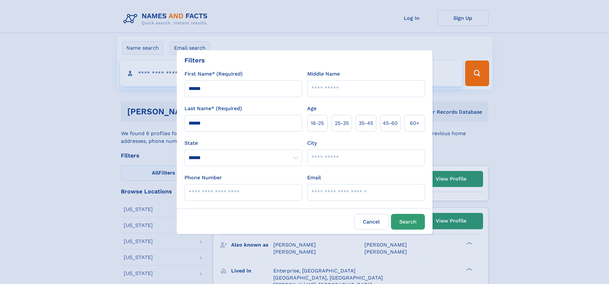 This screenshot has height=284, width=609. Describe the element at coordinates (324, 74) in the screenshot. I see `label: Middle Name` at that location.